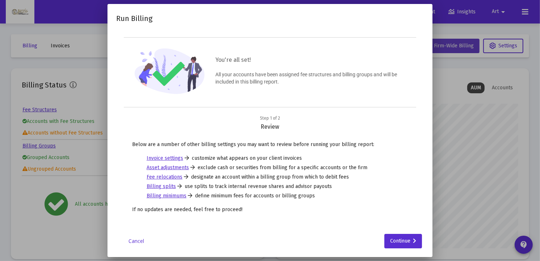  Describe the element at coordinates (169, 71) in the screenshot. I see `img: confirmation` at that location.